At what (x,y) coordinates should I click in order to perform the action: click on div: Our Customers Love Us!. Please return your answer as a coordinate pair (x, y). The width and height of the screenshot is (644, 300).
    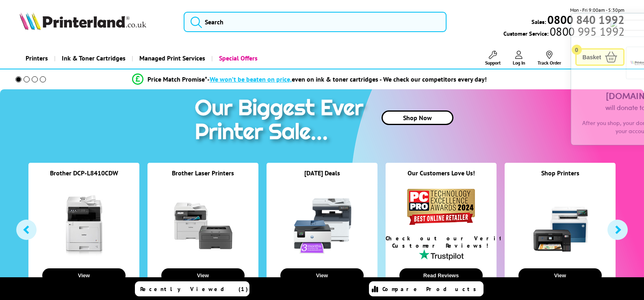
    Looking at the image, I should click on (441, 178).